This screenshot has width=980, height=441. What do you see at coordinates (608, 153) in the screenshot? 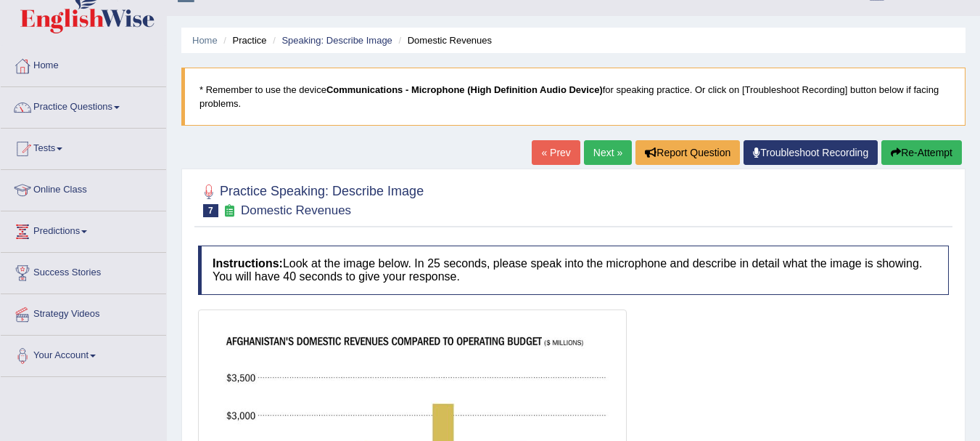
I see `a: Next »` at bounding box center [608, 153].